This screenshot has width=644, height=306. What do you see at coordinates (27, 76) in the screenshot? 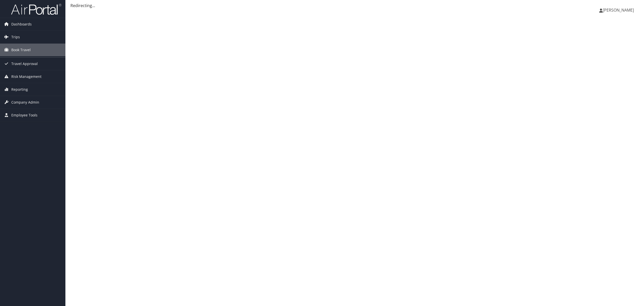
I see `span: Risk Management` at bounding box center [27, 76].